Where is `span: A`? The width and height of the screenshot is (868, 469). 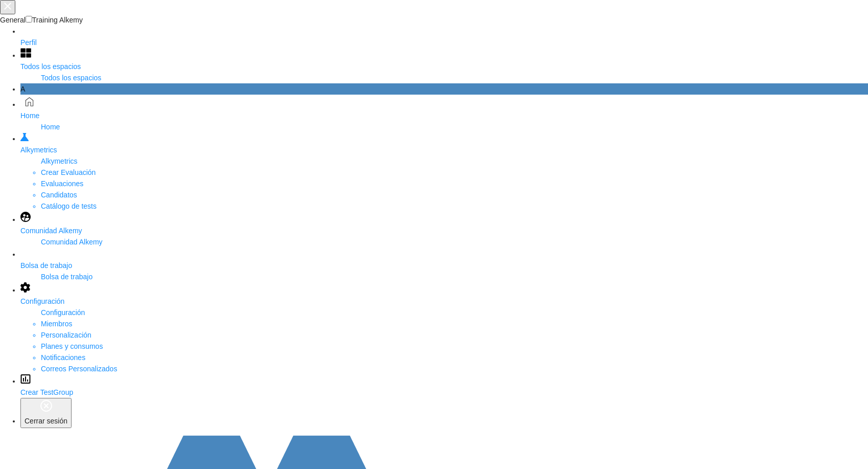
span: A is located at coordinates (23, 89).